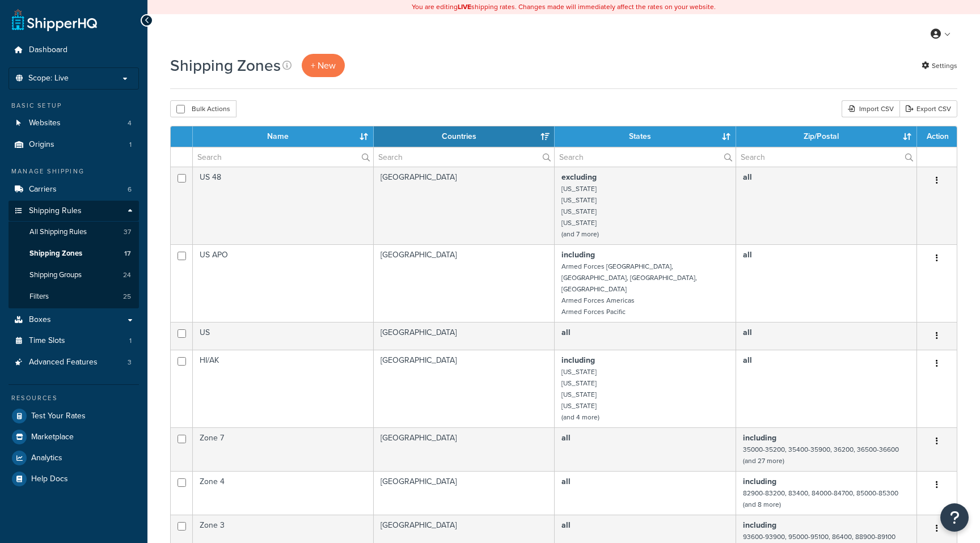 The height and width of the screenshot is (543, 980). What do you see at coordinates (73, 275) in the screenshot?
I see `a: Shipping Groups 24` at bounding box center [73, 275].